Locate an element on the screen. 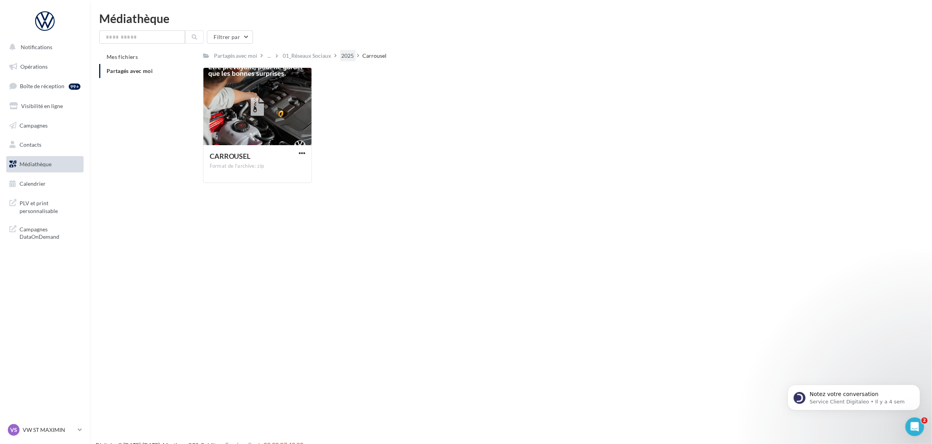  div: Médiathèque is located at coordinates (511, 18).